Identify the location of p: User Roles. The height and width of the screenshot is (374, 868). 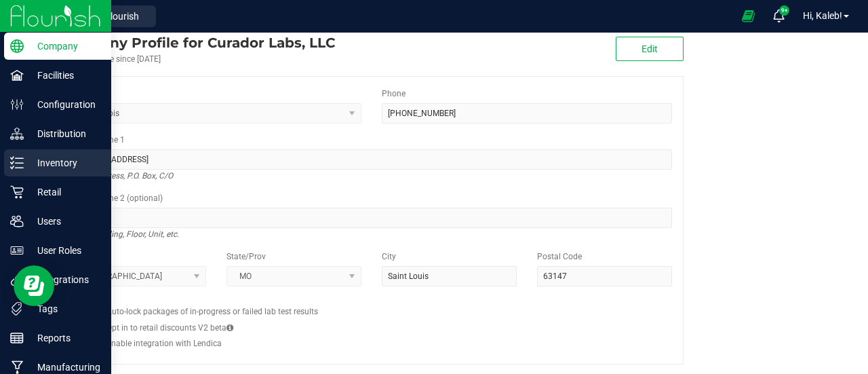
(64, 251).